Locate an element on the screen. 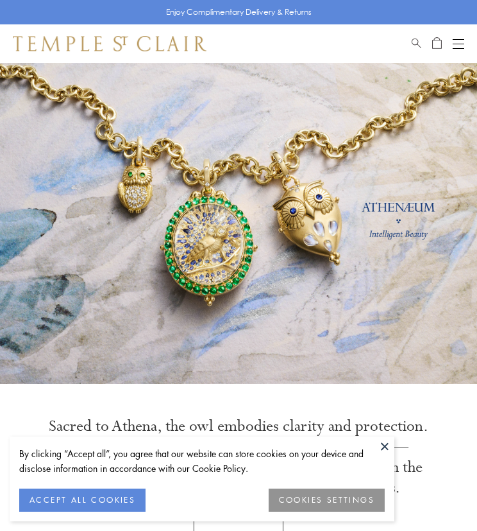 The width and height of the screenshot is (477, 531). a: Search is located at coordinates (416, 44).